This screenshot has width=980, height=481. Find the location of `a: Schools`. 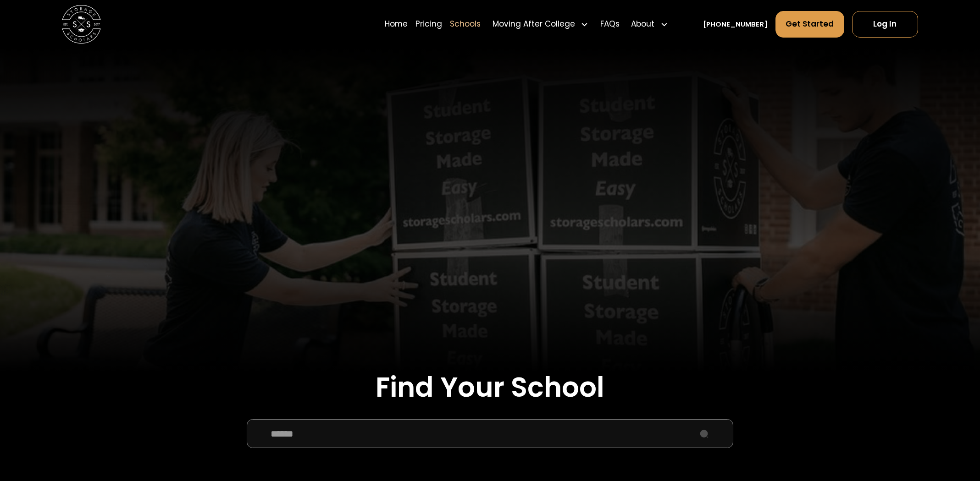

a: Schools is located at coordinates (465, 24).